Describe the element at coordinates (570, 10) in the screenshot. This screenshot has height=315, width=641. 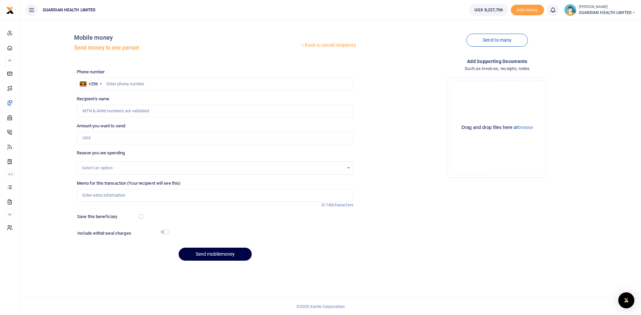
I see `img: profile-user` at that location.